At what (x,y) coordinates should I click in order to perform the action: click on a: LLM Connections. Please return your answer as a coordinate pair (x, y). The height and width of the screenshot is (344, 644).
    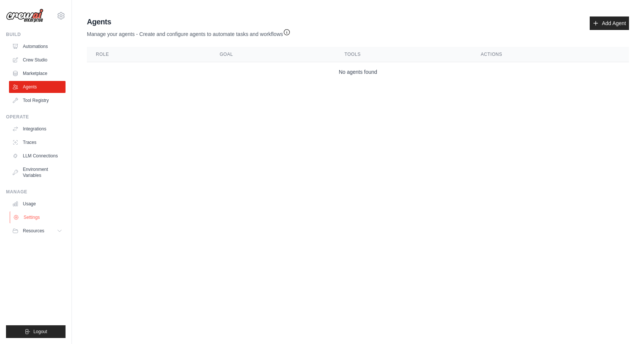
    Looking at the image, I should click on (37, 156).